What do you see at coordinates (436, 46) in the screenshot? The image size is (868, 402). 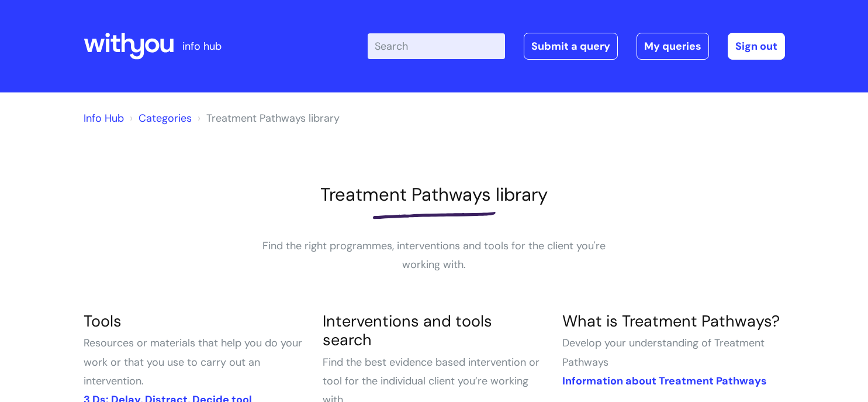 I see `input: Search` at bounding box center [436, 46].